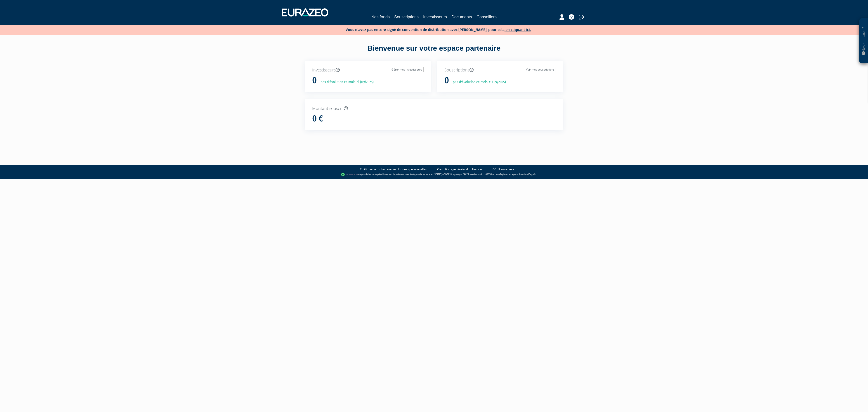  What do you see at coordinates (462, 17) in the screenshot?
I see `a: Documents` at bounding box center [462, 17].